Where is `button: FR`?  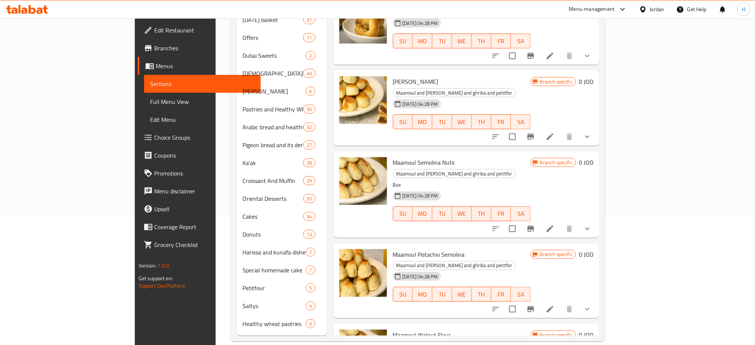
button: FR is located at coordinates (501, 41).